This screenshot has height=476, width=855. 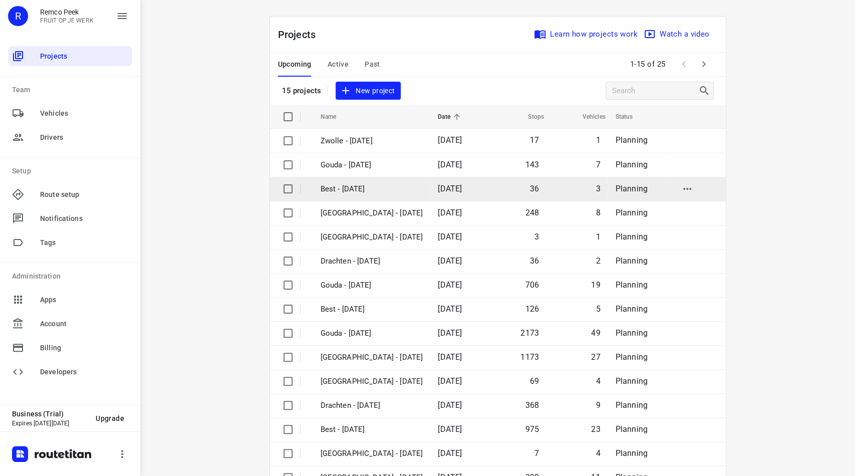 I want to click on span: Active, so click(x=338, y=64).